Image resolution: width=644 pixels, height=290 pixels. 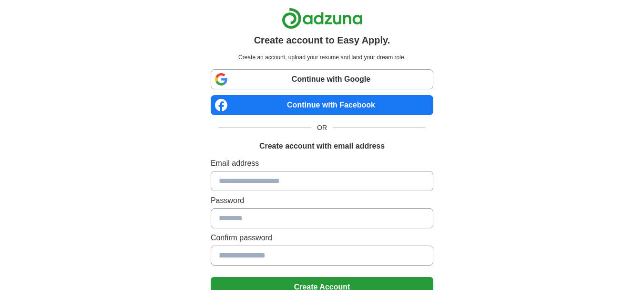 What do you see at coordinates (322, 127) in the screenshot?
I see `span: OR` at bounding box center [322, 127].